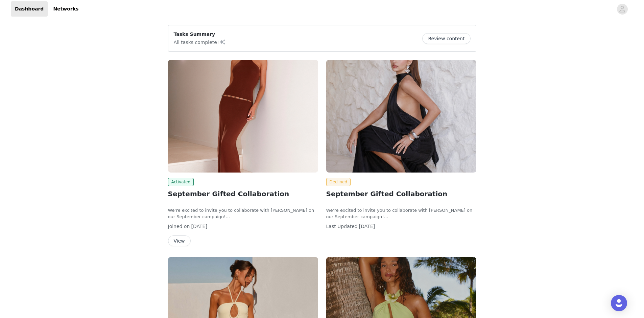 The height and width of the screenshot is (318, 644). What do you see at coordinates (179, 241) in the screenshot?
I see `a: View` at bounding box center [179, 241].